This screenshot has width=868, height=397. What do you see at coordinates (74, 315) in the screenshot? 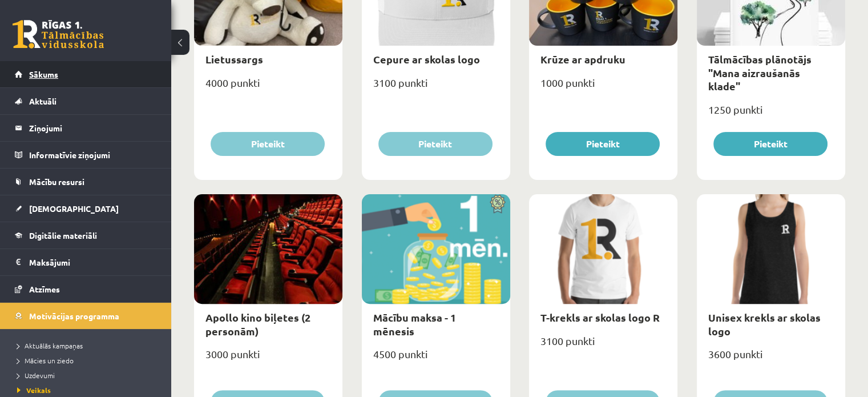
I see `span: Motivācijas programma` at bounding box center [74, 315].